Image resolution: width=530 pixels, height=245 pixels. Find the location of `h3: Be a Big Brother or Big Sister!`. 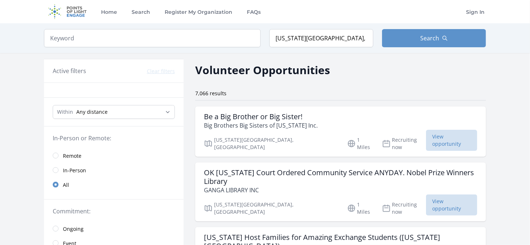

h3: Be a Big Brother or Big Sister! is located at coordinates (261, 117).